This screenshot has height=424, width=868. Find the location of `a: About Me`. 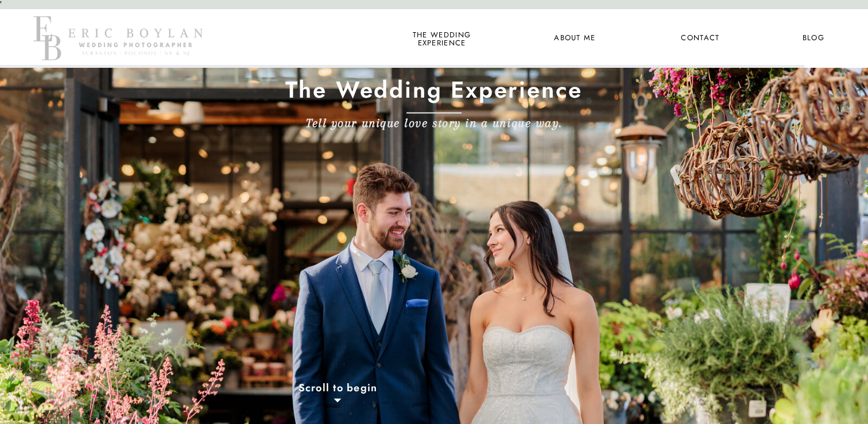

a: About Me is located at coordinates (575, 39).